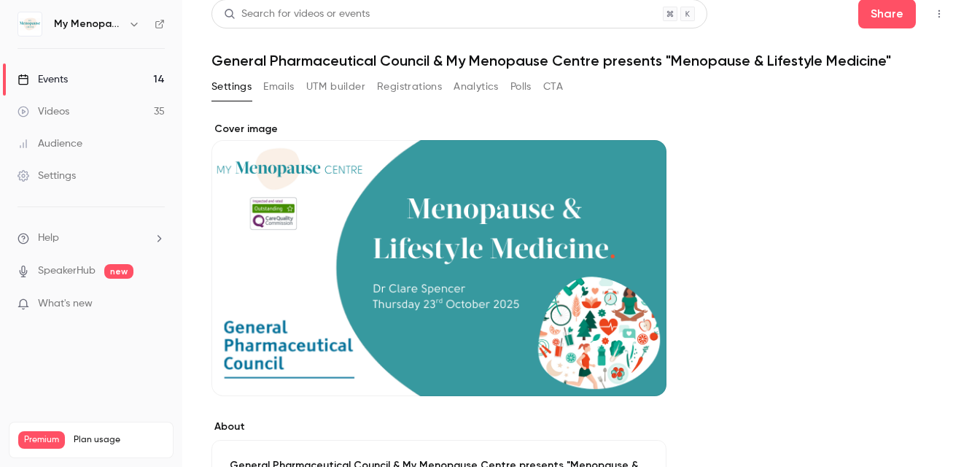  Describe the element at coordinates (66, 270) in the screenshot. I see `a: SpeakerHub` at that location.